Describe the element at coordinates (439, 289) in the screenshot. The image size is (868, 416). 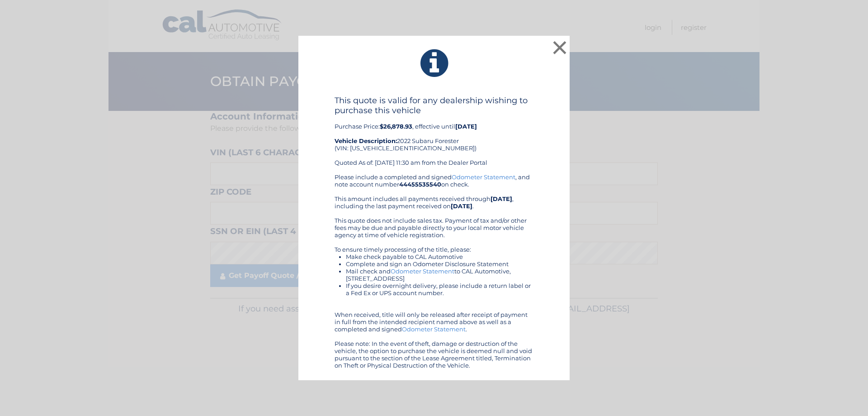
I see `li: If you desire overnight delivery, please include a return label or a Fed Ex or UPS account number.` at that location.